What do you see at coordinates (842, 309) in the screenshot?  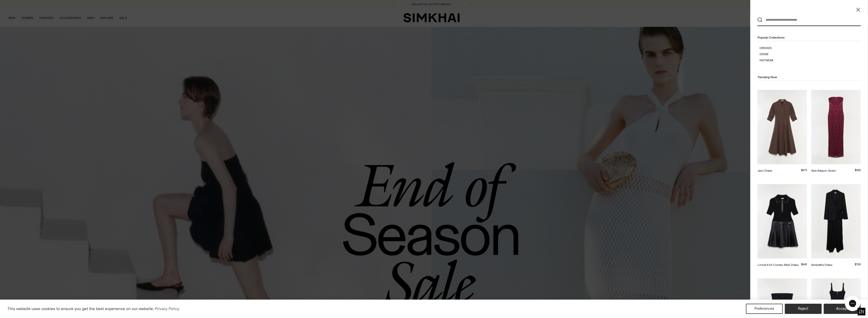 I see `button: Accept` at bounding box center [842, 309].